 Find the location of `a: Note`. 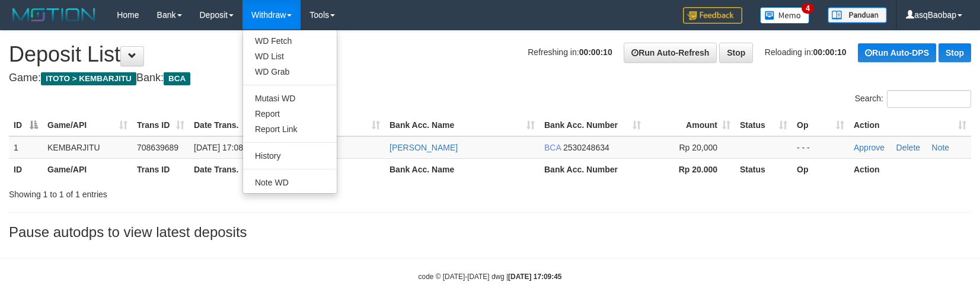

a: Note is located at coordinates (941, 148).